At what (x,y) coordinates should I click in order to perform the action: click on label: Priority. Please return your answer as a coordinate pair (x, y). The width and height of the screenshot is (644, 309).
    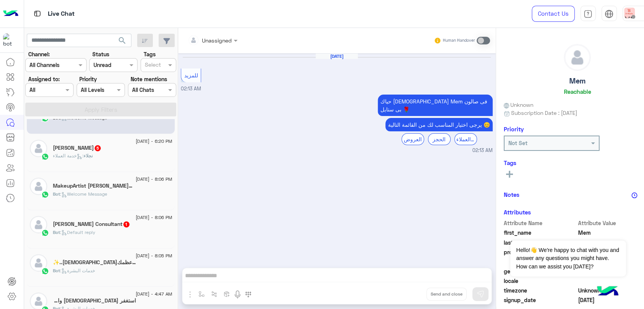
    Looking at the image, I should click on (88, 79).